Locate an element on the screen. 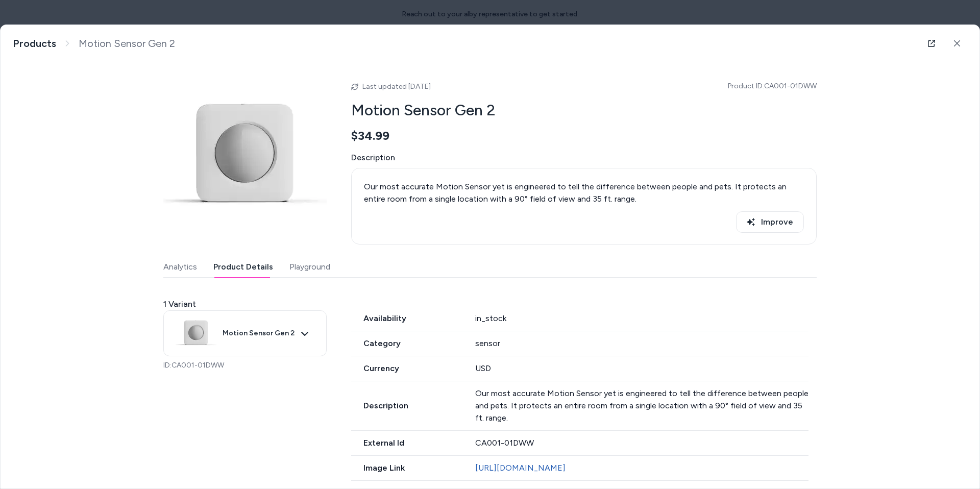 The height and width of the screenshot is (489, 980). span: Product ID: CA001-01DWW is located at coordinates (773, 86).